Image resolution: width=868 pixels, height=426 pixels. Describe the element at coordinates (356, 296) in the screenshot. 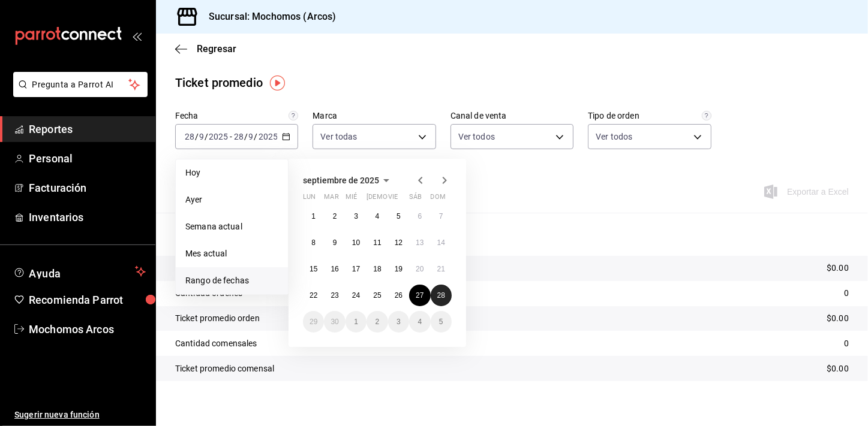

I see `button: 24 de septiembre de 2025` at that location.